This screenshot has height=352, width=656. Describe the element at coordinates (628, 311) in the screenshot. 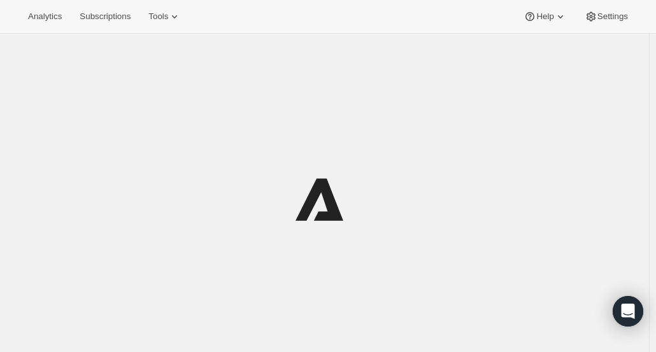

I see `div: Open Intercom Messenger` at that location.